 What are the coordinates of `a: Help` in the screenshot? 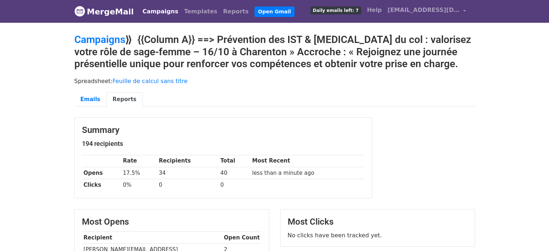 It's located at (375, 10).